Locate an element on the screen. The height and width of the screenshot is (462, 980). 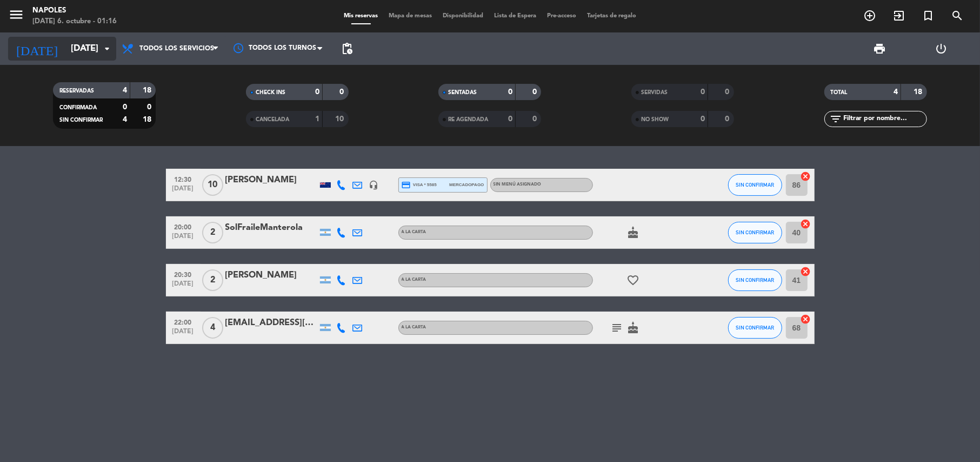
strong: 10 is located at coordinates (340, 119).